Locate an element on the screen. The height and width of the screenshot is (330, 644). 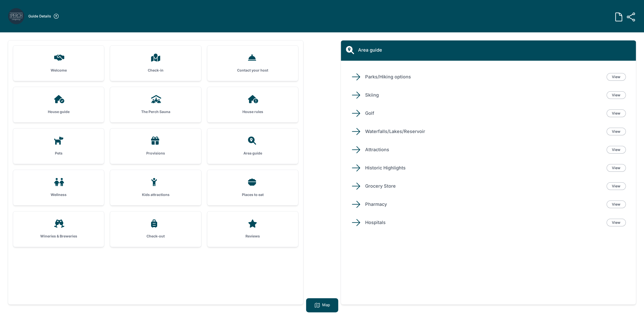
a: Wellness is located at coordinates (58, 188).